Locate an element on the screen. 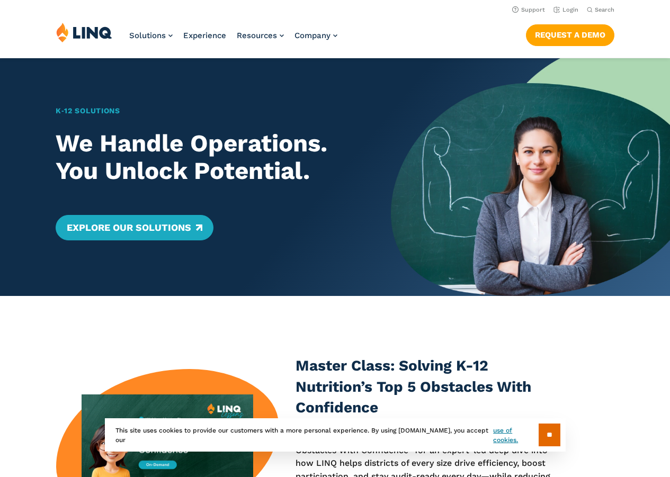 The width and height of the screenshot is (670, 477). span: Experience is located at coordinates (204, 35).